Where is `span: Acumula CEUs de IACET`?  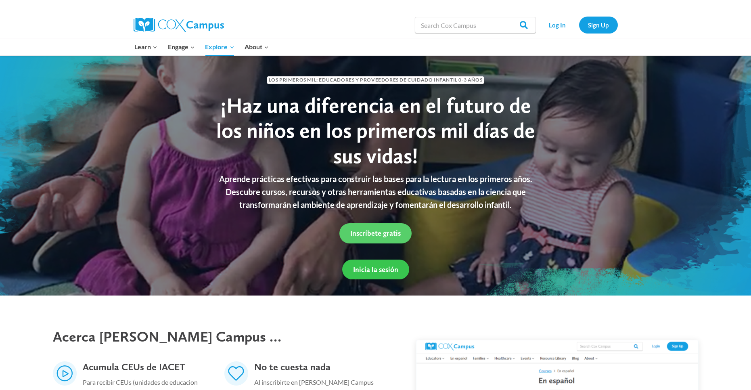 span: Acumula CEUs de IACET is located at coordinates (134, 367).